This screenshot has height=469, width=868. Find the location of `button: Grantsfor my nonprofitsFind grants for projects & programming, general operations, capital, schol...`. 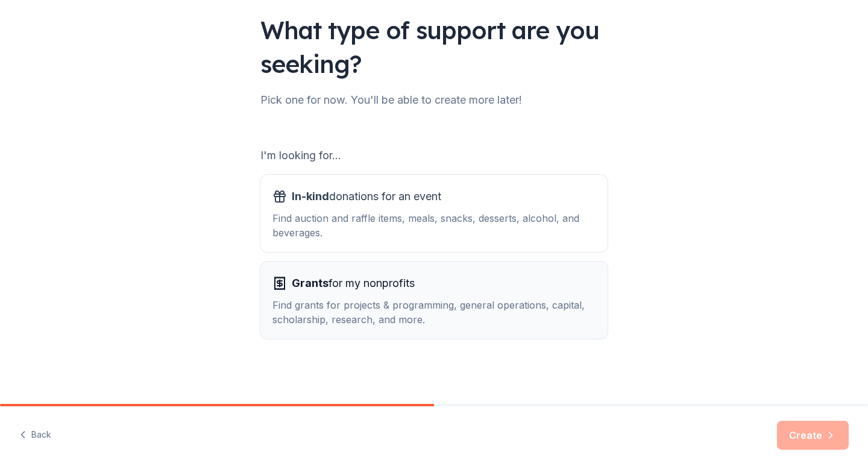

button: Grantsfor my nonprofitsFind grants for projects & programming, general operations, capital, schol... is located at coordinates (434, 300).